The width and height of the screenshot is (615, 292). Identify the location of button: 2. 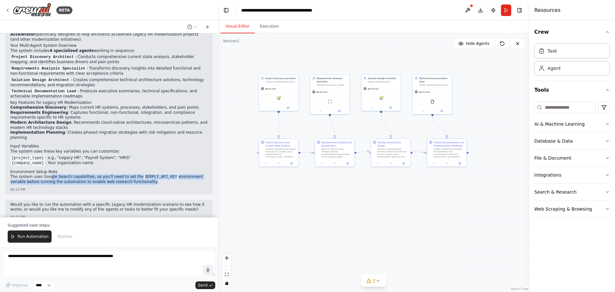
(373, 281).